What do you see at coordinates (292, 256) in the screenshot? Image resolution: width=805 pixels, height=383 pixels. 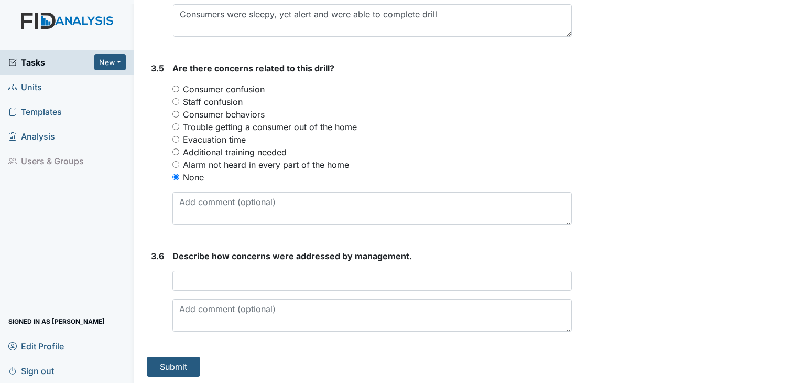 I see `span: Describe how concerns were addressed by management.` at bounding box center [292, 256].